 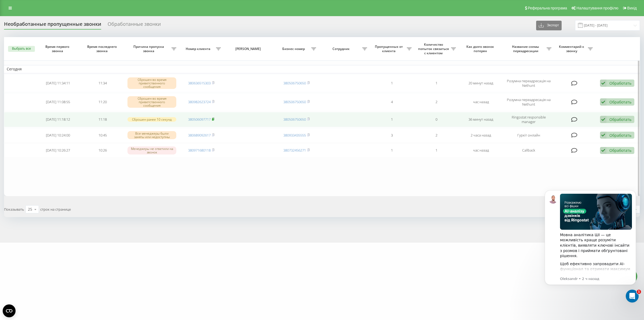 I want to click on span: Бизнес номер, so click(x=294, y=49).